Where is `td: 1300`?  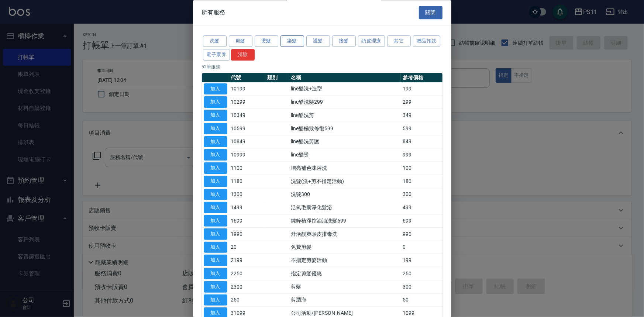
td: 1300 is located at coordinates (247, 195).